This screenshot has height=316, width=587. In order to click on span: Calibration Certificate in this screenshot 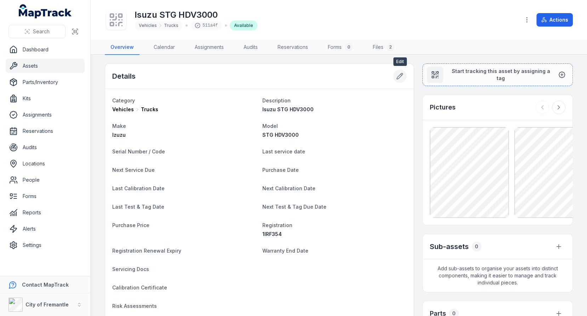, I will do `click(139, 287)`.